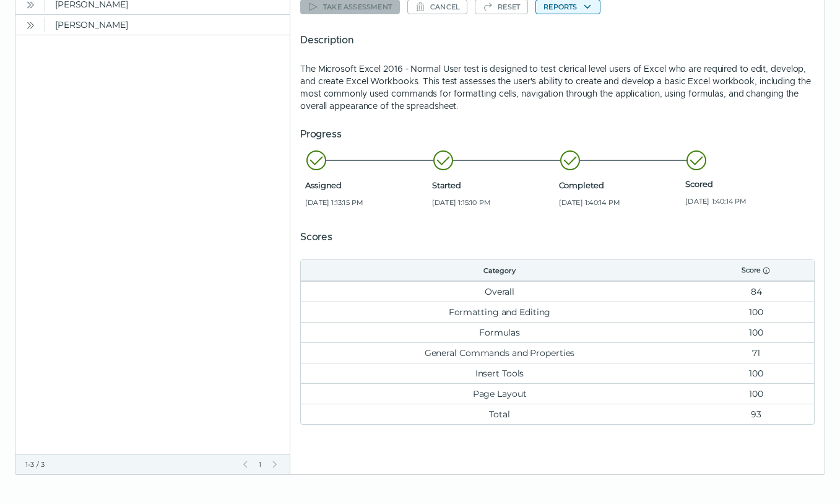  Describe the element at coordinates (756, 413) in the screenshot. I see `td: 93` at that location.